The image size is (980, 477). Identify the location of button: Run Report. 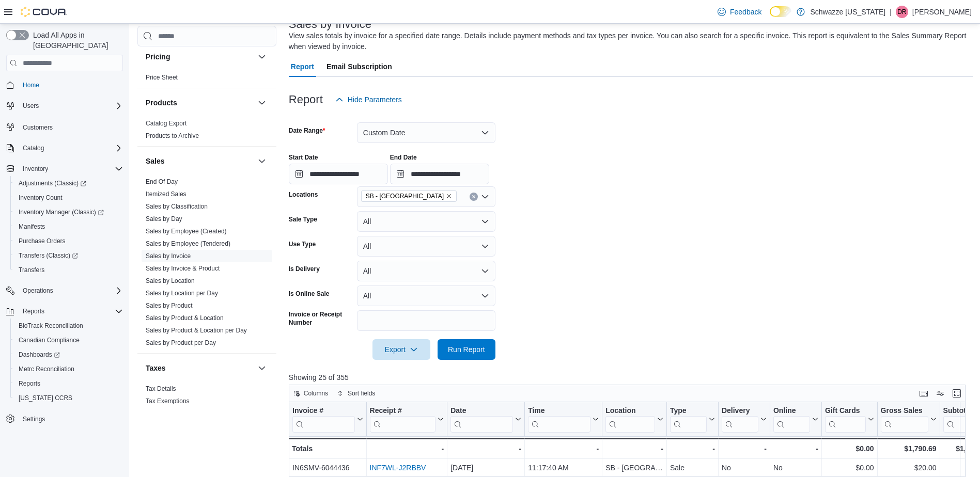
(467, 349).